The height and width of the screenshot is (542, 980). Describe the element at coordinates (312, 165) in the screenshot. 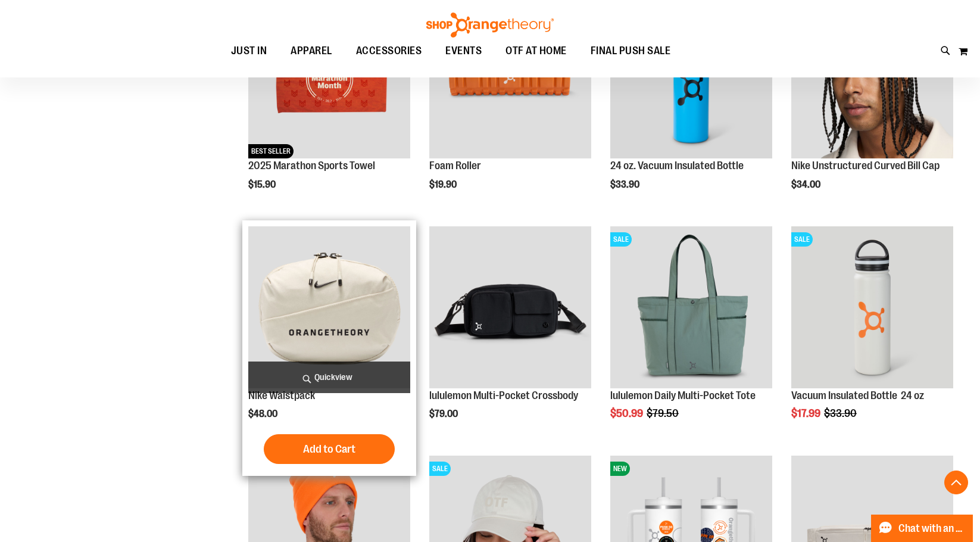

I see `a: 2025 Marathon Sports Towel` at that location.